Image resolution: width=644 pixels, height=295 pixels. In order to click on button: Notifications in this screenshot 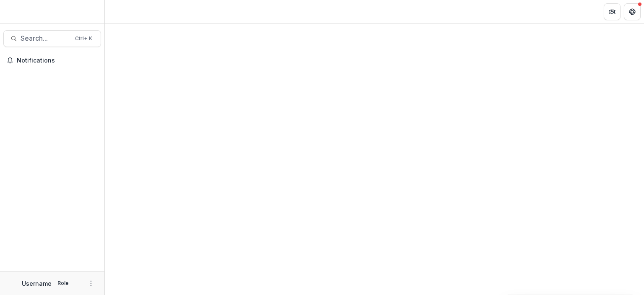, I will do `click(52, 60)`.